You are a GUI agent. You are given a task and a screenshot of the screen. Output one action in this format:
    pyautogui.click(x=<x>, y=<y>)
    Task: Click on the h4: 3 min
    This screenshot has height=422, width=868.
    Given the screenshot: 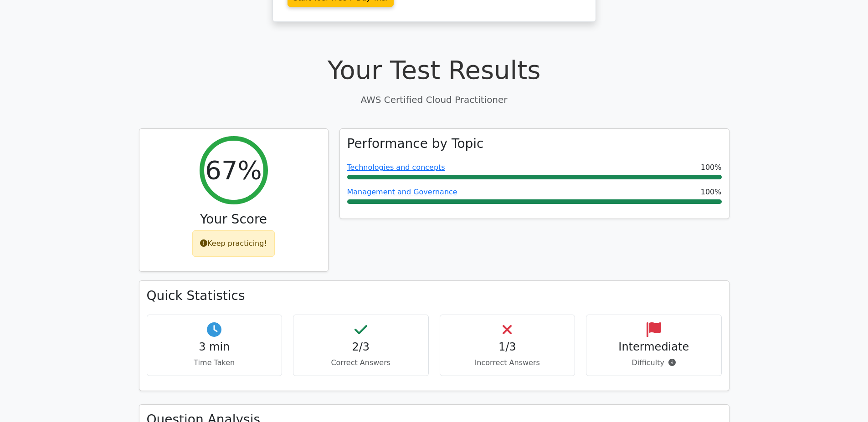 What is the action you would take?
    pyautogui.click(x=215, y=347)
    